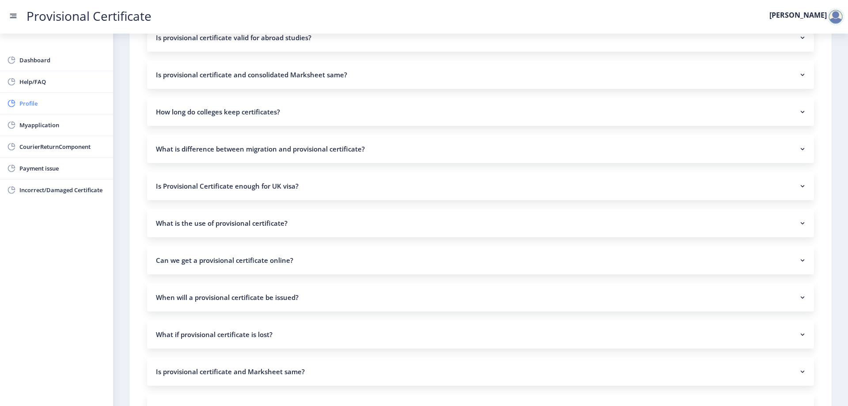 This screenshot has height=406, width=848. What do you see at coordinates (480, 297) in the screenshot?
I see `nb-accordion-item-header: When will a provisional certificate be issued?` at bounding box center [480, 297].